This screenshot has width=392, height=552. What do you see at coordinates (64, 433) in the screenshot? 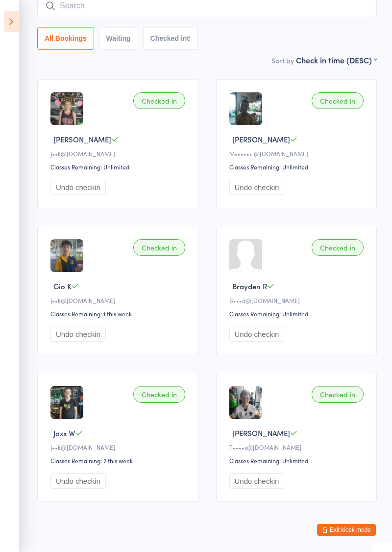
I see `span: Jaxx W` at bounding box center [64, 433].